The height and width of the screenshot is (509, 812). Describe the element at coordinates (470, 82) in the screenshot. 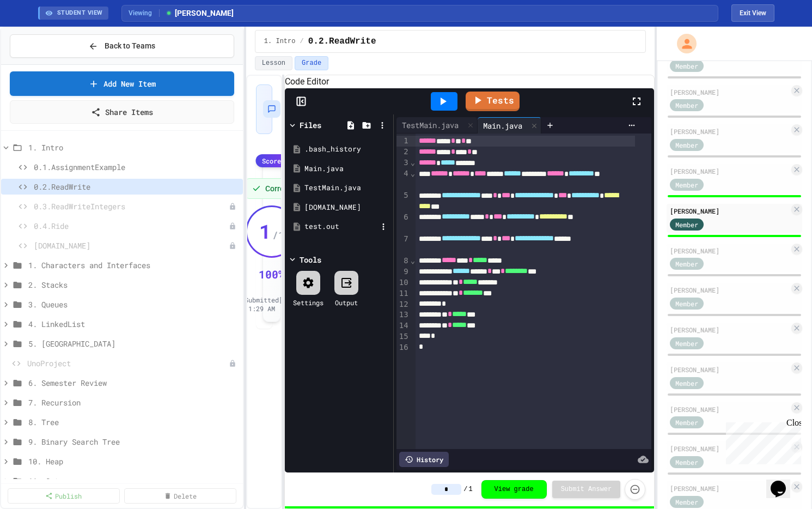

I see `h6: Code Editor` at that location.